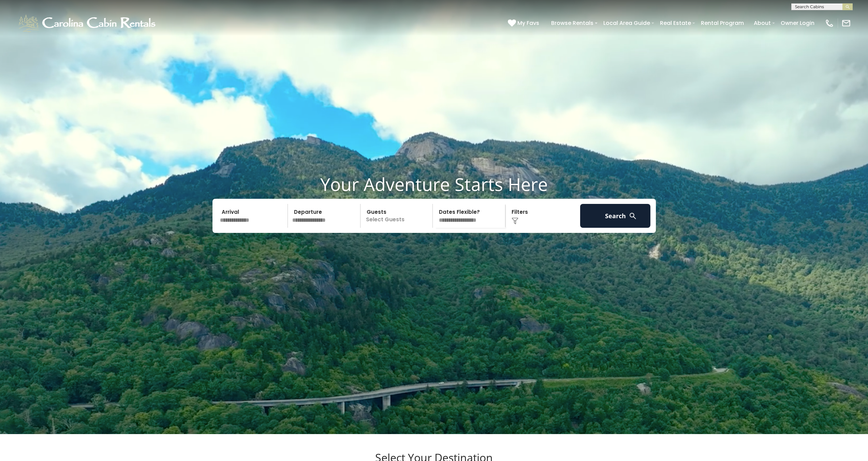 This screenshot has width=868, height=461. What do you see at coordinates (675, 23) in the screenshot?
I see `a: Real Estate` at bounding box center [675, 23].